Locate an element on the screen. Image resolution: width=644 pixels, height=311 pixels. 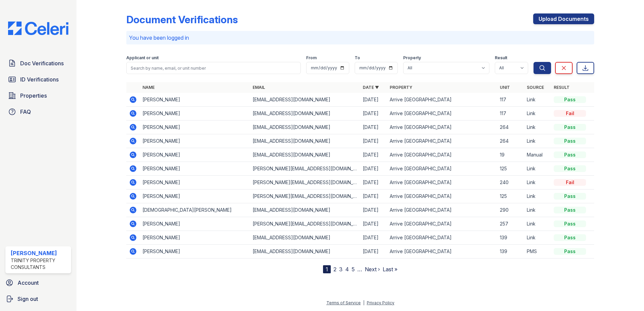
p: You have been logged in is located at coordinates (360, 38).